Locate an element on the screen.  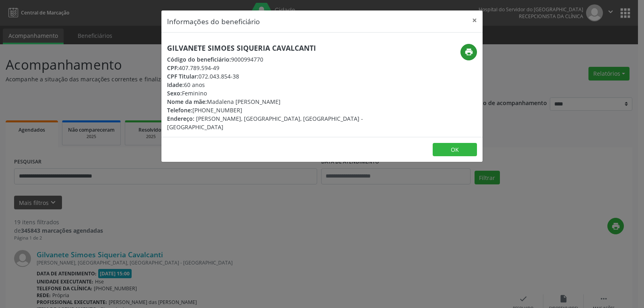
div: 60 anos is located at coordinates (268, 84).